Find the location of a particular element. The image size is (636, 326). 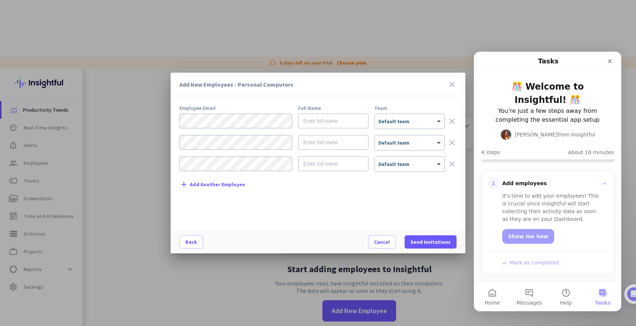

div: Add employees is located at coordinates (77, 132).